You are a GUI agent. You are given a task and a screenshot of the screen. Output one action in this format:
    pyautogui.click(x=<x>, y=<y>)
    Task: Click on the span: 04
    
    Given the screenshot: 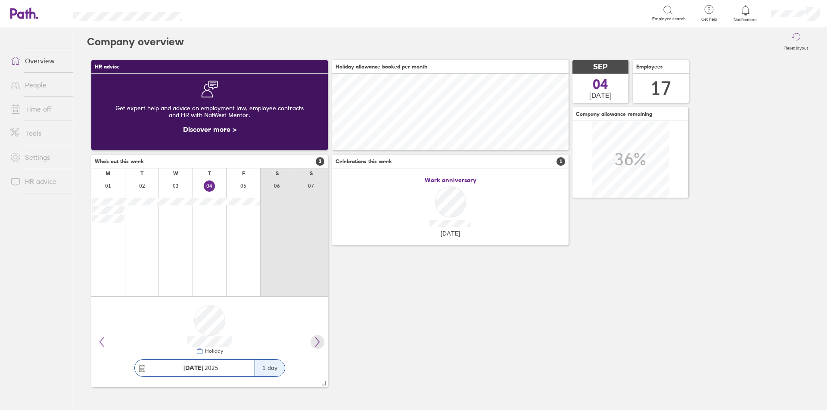 What is the action you would take?
    pyautogui.click(x=600, y=84)
    